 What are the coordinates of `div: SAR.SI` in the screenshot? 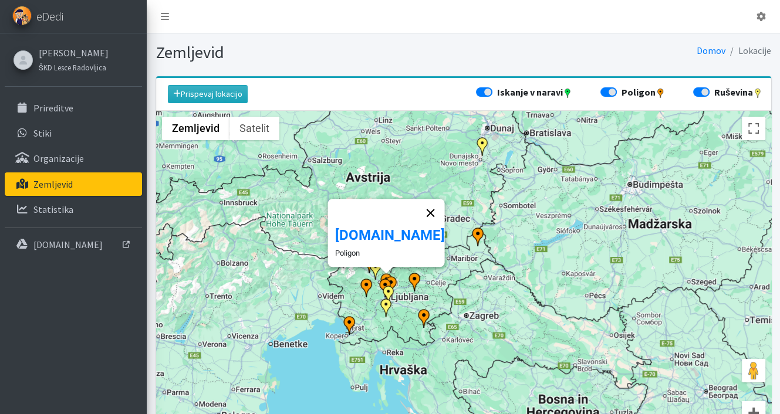 It's located at (386, 283).